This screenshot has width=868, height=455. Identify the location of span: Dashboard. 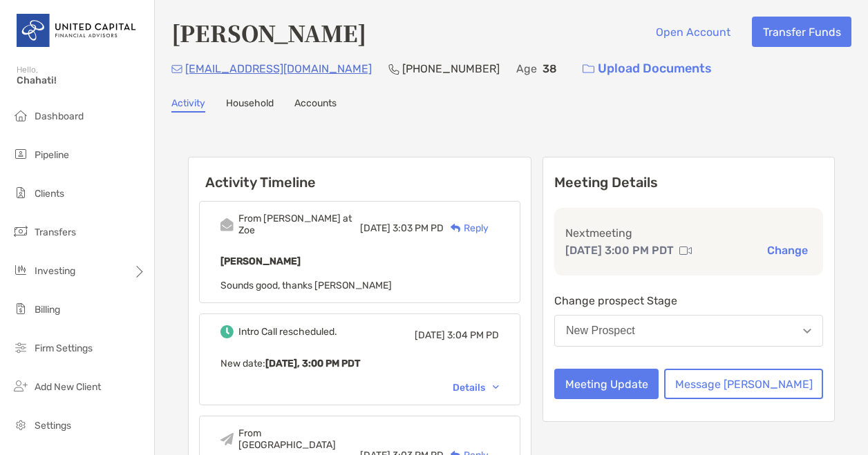
(59, 116).